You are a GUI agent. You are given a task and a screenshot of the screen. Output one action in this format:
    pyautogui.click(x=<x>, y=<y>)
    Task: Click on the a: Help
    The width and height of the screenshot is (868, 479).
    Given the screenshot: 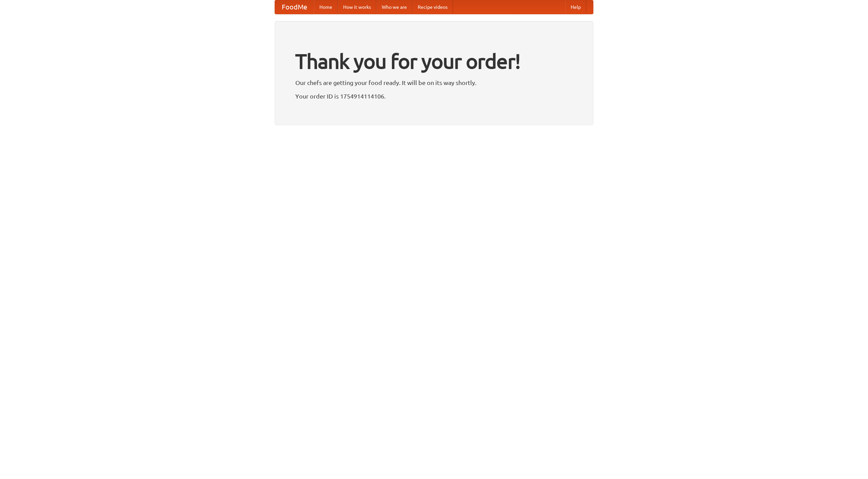 What is the action you would take?
    pyautogui.click(x=576, y=7)
    